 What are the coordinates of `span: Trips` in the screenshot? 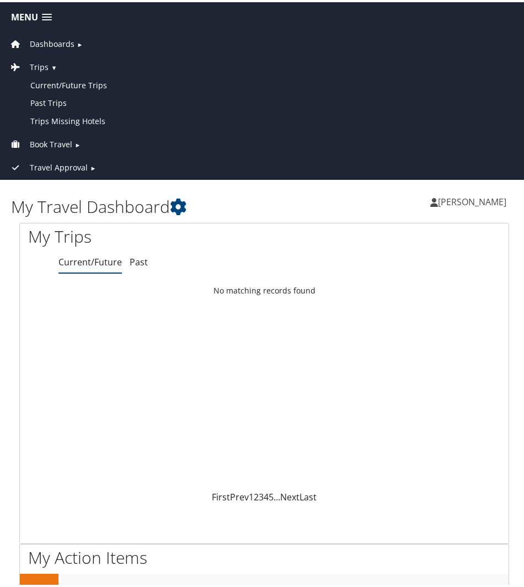 It's located at (39, 65).